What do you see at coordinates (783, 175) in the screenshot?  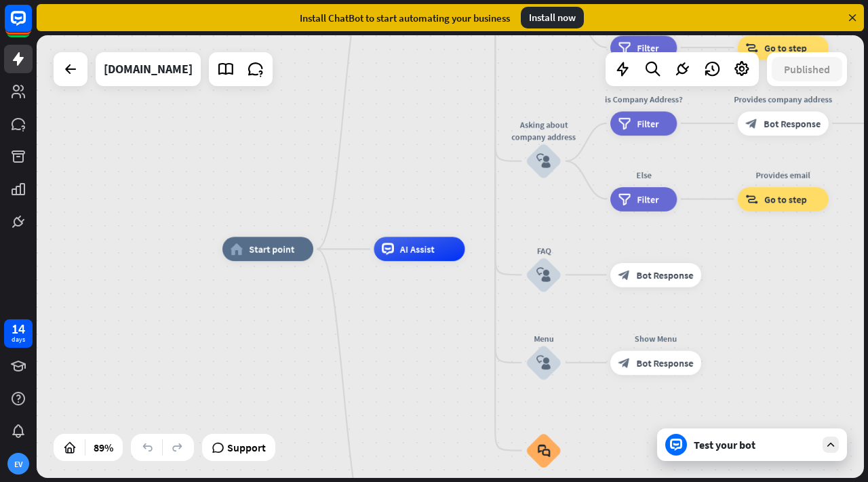 I see `div: Provides email` at bounding box center [783, 175].